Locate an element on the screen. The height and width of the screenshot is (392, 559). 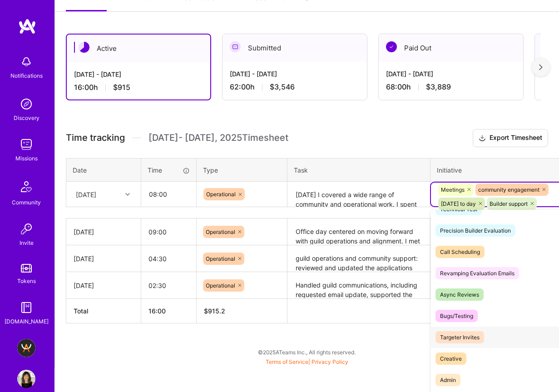
div: Missions is located at coordinates (26, 158).